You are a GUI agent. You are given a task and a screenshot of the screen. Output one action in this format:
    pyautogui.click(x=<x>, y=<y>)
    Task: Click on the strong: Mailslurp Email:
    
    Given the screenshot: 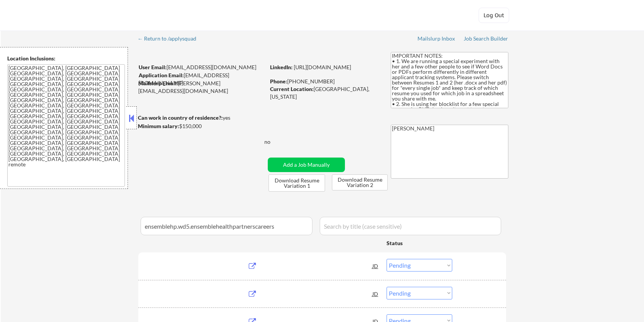 What is the action you would take?
    pyautogui.click(x=158, y=83)
    